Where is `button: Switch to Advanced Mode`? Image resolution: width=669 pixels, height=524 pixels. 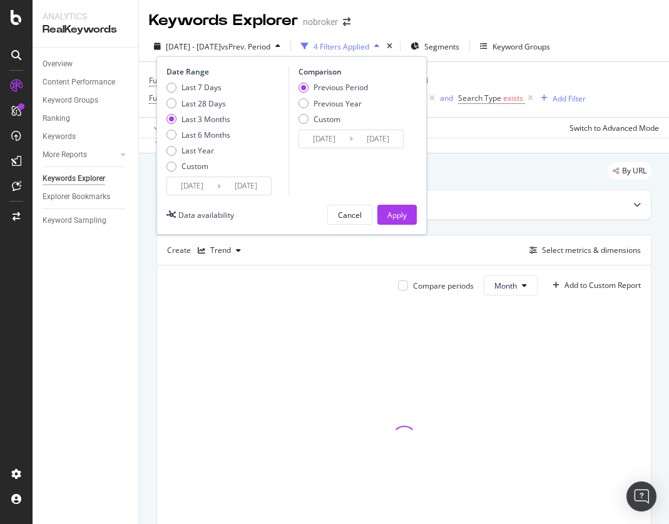
button: Switch to Advanced Mode is located at coordinates (611, 128).